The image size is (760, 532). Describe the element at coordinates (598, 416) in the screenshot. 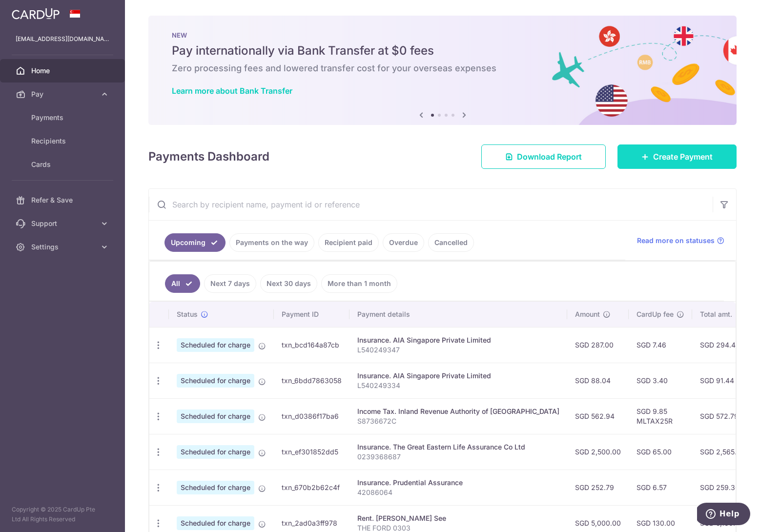

I see `td: SGD 562.94` at that location.